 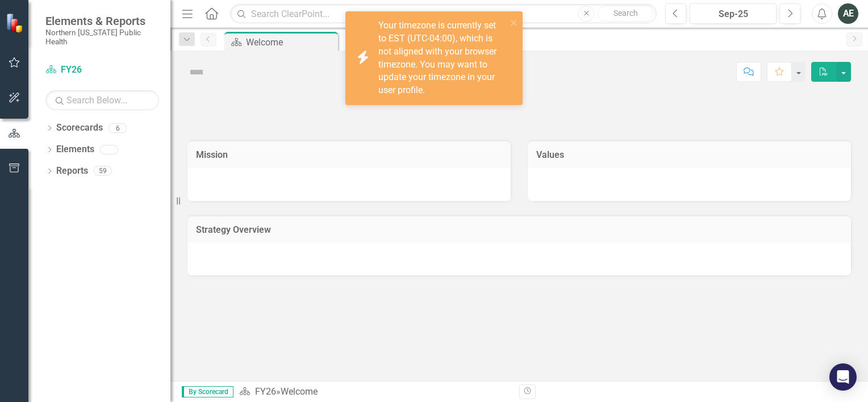 What do you see at coordinates (207, 392) in the screenshot?
I see `span: By Scorecard` at bounding box center [207, 392].